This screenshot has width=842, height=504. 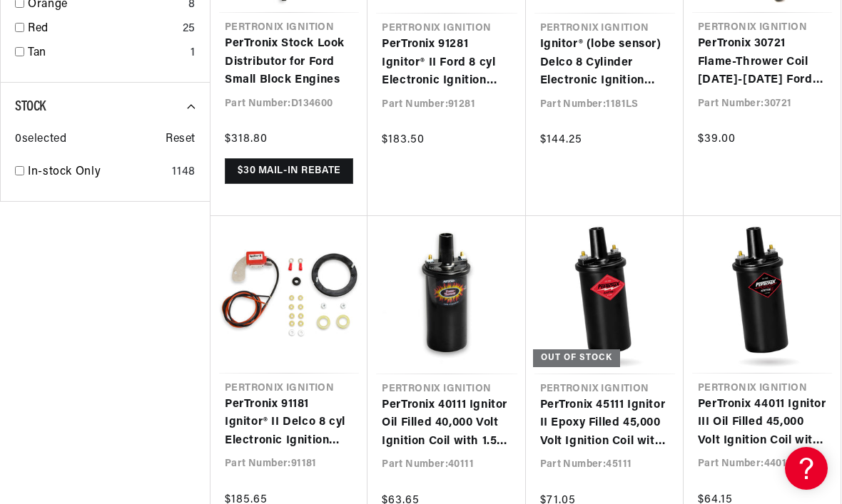 What do you see at coordinates (183, 172) in the screenshot?
I see `div: 1148` at bounding box center [183, 172].